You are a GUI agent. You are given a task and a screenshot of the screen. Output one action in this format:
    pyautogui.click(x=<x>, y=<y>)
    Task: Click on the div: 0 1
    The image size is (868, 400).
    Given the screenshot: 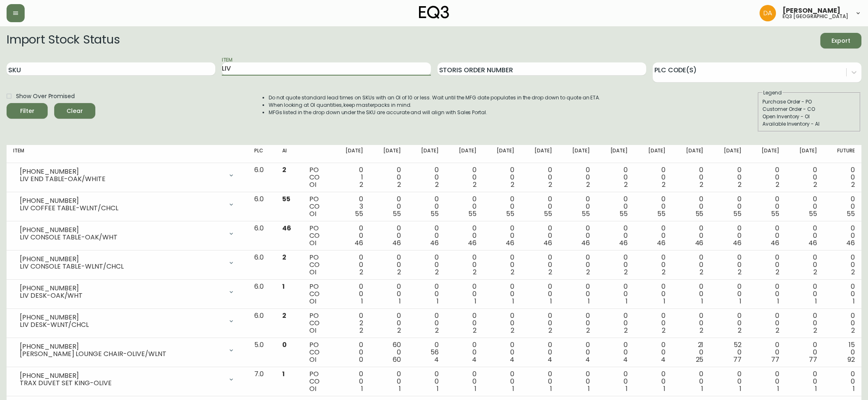 What is the action you would take?
    pyautogui.click(x=350, y=177)
    